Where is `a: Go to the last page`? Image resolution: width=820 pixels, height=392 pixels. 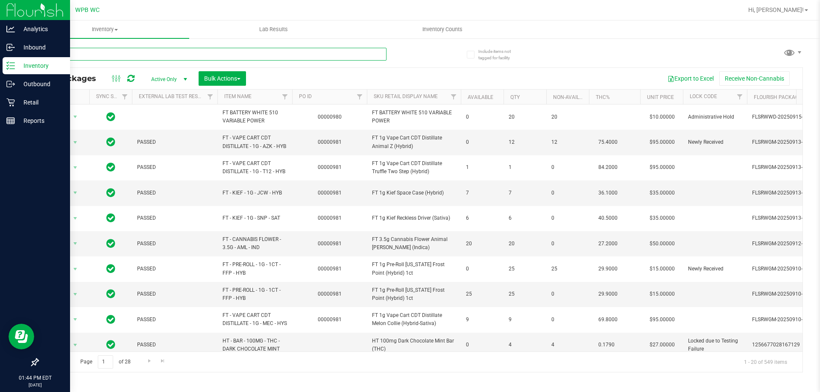 a: Go to the last page is located at coordinates (163, 361).